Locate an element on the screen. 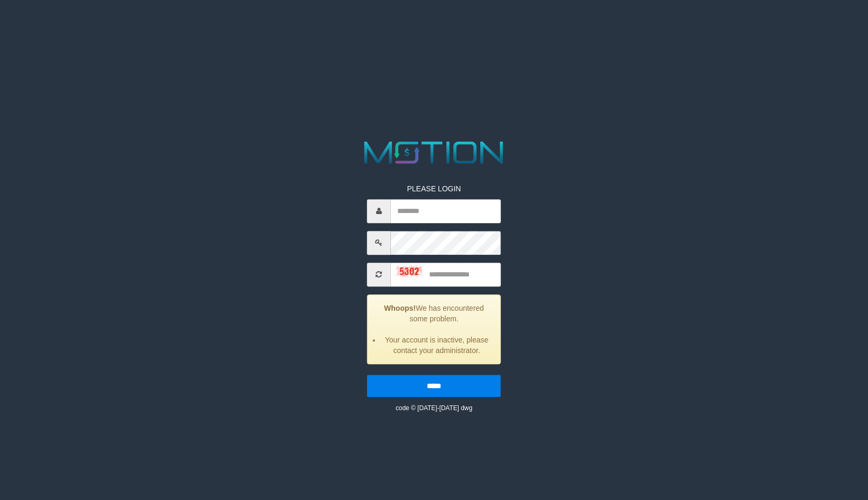  img: captcha is located at coordinates (409, 271).